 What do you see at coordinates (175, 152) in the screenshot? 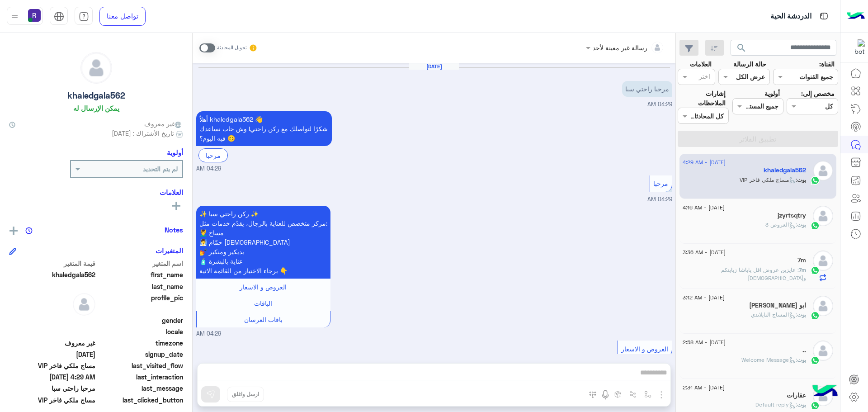
I see `h6: أولوية` at bounding box center [175, 152].